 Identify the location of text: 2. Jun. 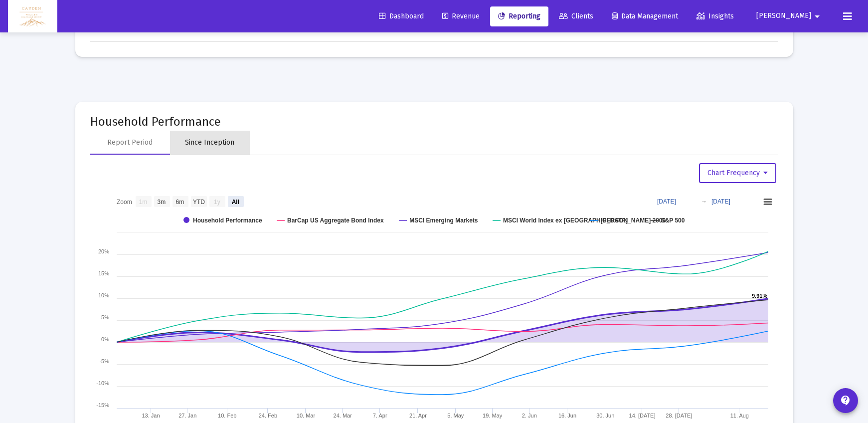
(529, 415).